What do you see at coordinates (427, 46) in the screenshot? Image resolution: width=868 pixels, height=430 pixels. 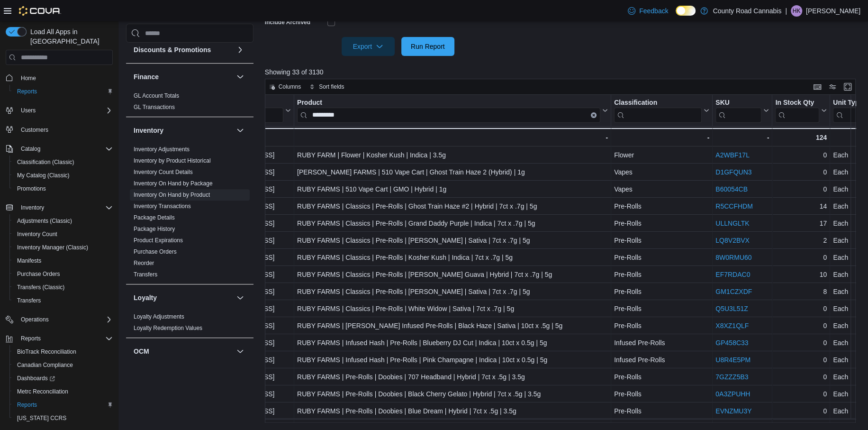 I see `button: Run Report` at bounding box center [427, 46].